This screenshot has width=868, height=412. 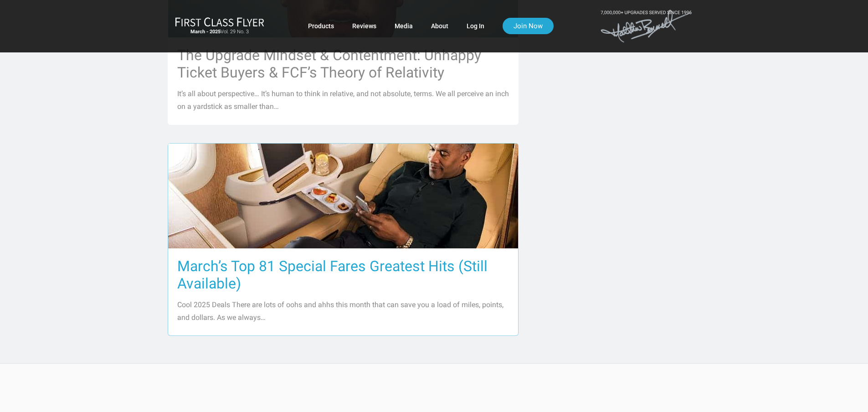 What do you see at coordinates (220, 22) in the screenshot?
I see `img: First Class Flyer` at bounding box center [220, 22].